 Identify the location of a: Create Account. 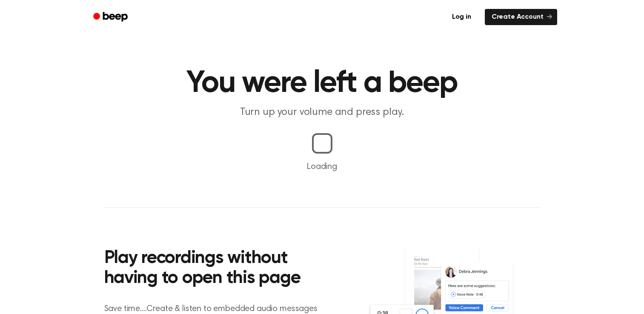
(521, 17).